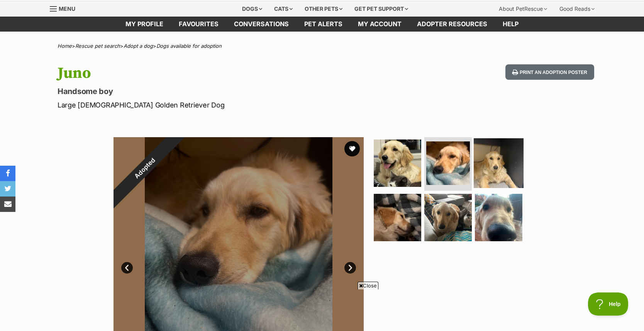 Image resolution: width=644 pixels, height=331 pixels. What do you see at coordinates (144, 168) in the screenshot?
I see `div: Adopted` at bounding box center [144, 168].